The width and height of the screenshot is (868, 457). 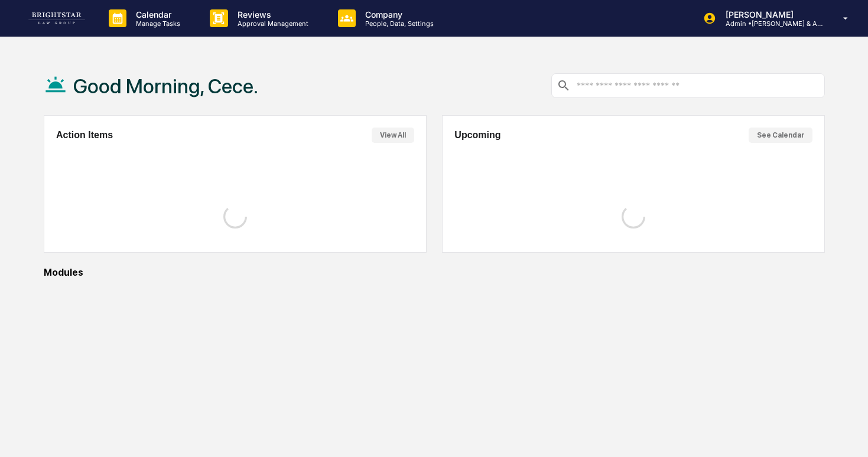 What do you see at coordinates (57, 19) in the screenshot?
I see `img: logo` at bounding box center [57, 19].